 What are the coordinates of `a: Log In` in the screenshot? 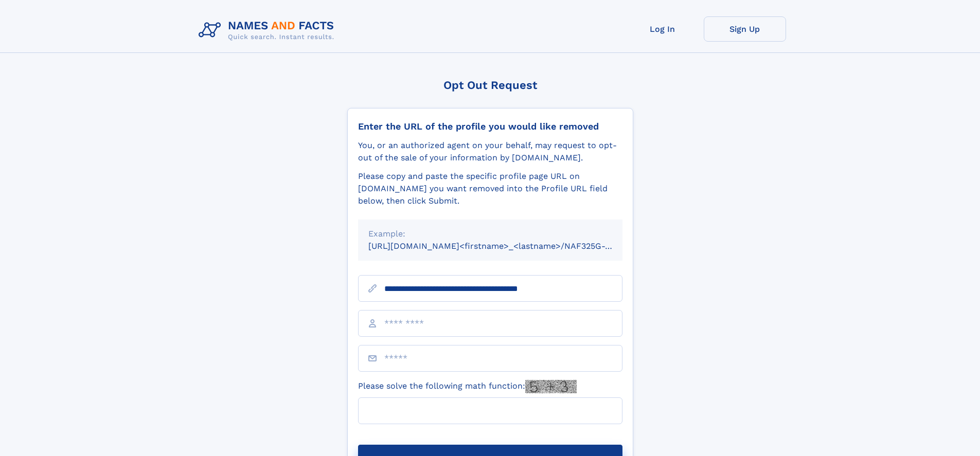 It's located at (662, 29).